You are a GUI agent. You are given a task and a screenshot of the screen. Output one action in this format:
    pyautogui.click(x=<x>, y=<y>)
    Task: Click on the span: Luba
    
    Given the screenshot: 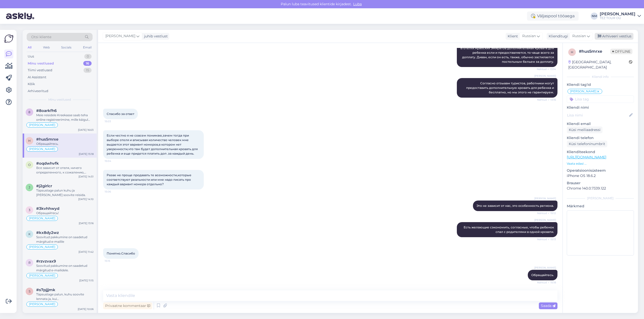 What is the action you would take?
    pyautogui.click(x=357, y=4)
    